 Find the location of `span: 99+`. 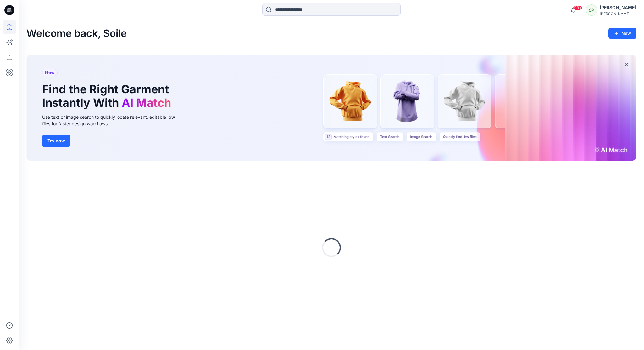

span: 99+ is located at coordinates (577, 8).